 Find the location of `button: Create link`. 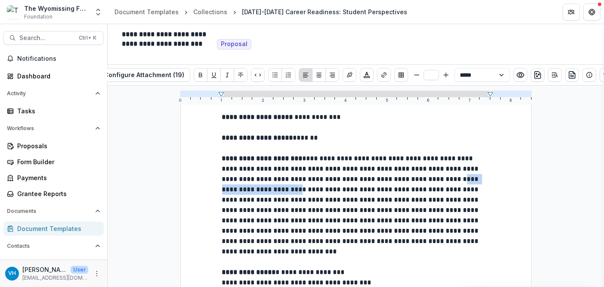

button: Create link is located at coordinates (384, 75).